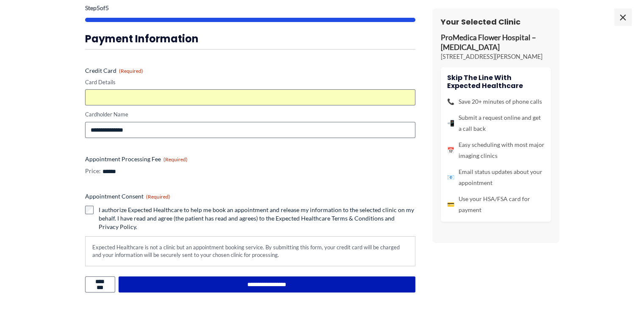 This screenshot has width=644, height=309. Describe the element at coordinates (496, 82) in the screenshot. I see `h4: Skip the line with Expected Healthcare` at that location.